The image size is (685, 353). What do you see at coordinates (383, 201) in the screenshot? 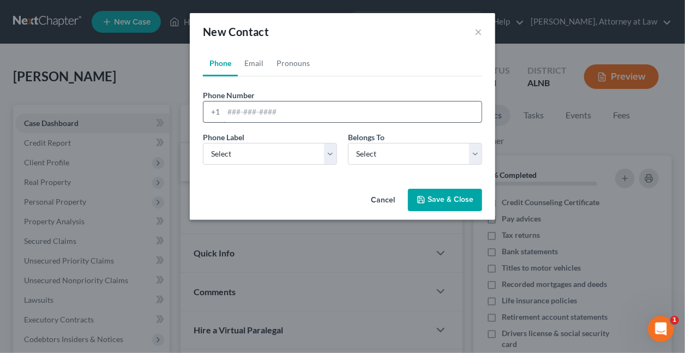
I see `button: Cancel` at bounding box center [383, 201].